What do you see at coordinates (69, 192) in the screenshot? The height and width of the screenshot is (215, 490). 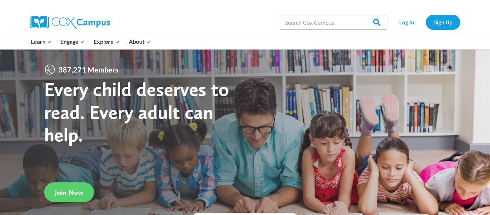 I see `span: Join Now` at bounding box center [69, 192].